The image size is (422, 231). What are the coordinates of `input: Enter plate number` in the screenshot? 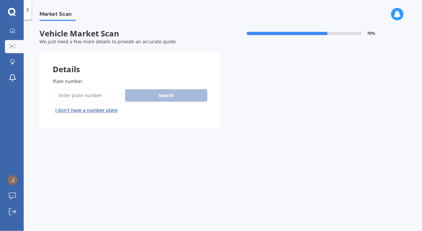 It's located at (87, 96).